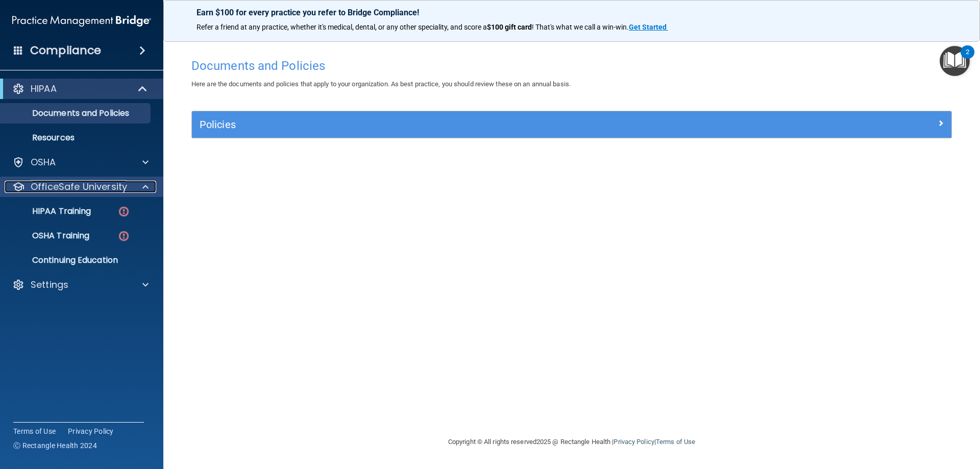 The width and height of the screenshot is (980, 469). I want to click on span: ! That's what we call a win-win., so click(580, 27).